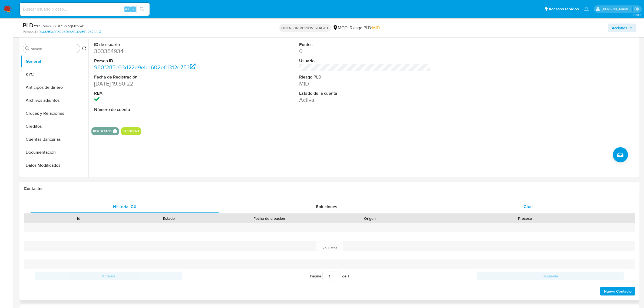  What do you see at coordinates (55, 49) in the screenshot?
I see `input: Buscar` at bounding box center [55, 49].